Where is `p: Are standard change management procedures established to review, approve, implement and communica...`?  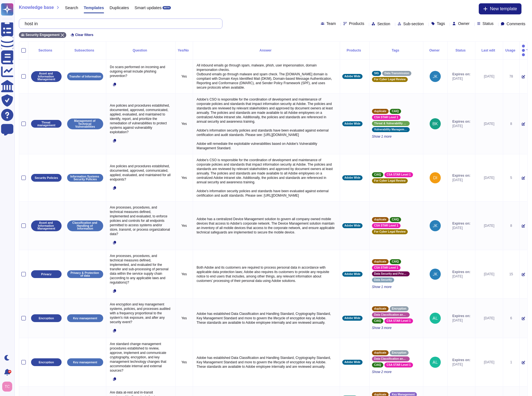 p: Are standard change management procedures established to review, approve, implement and communica... is located at coordinates (141, 357).